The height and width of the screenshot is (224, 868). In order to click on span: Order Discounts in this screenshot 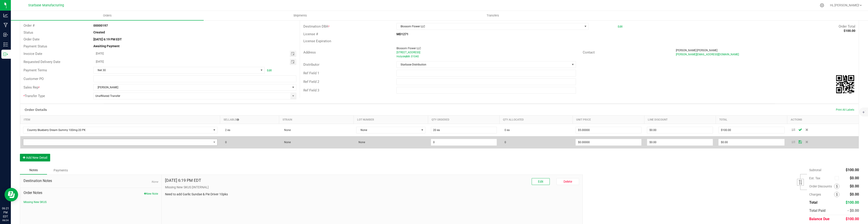, I will do `click(822, 186)`.